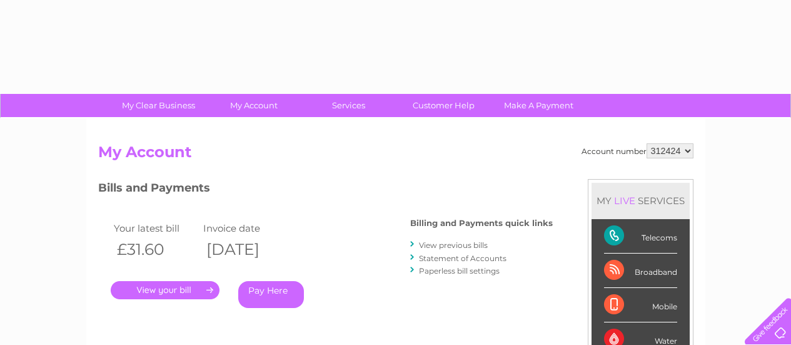  What do you see at coordinates (156, 249) in the screenshot?
I see `th: £31.60` at bounding box center [156, 249].